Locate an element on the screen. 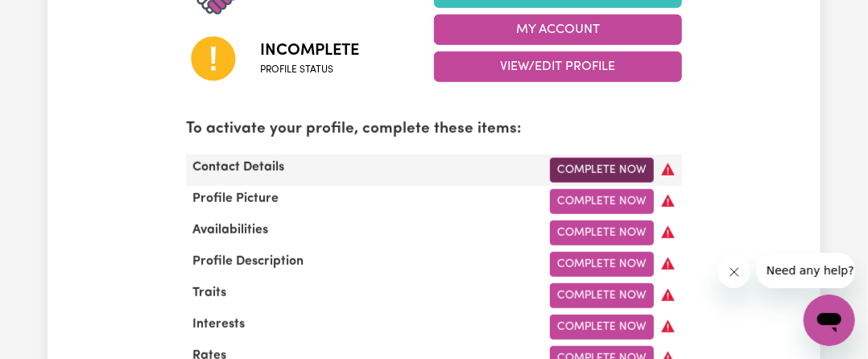 Image resolution: width=868 pixels, height=359 pixels. span: Traits is located at coordinates (209, 293).